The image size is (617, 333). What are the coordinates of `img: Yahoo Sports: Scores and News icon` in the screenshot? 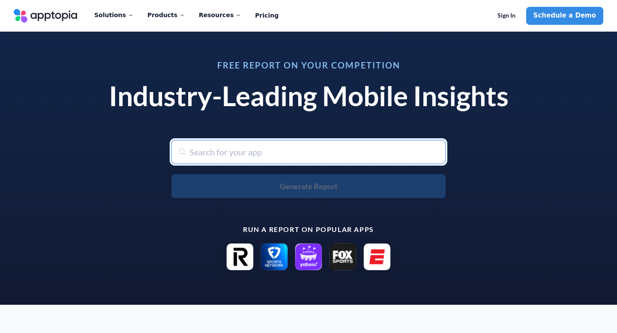 It's located at (309, 257).